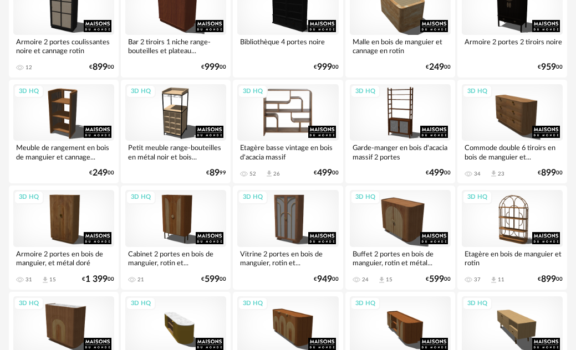 The height and width of the screenshot is (350, 576). I want to click on span: 89, so click(215, 173).